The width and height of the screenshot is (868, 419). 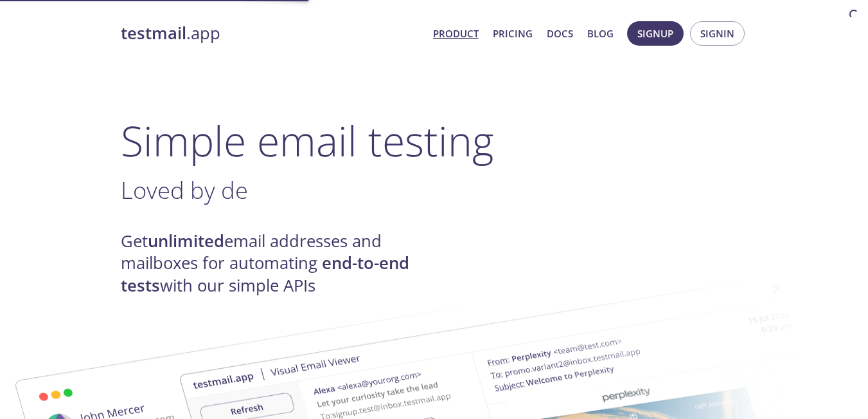 I want to click on strong: end-to-end tests, so click(x=265, y=274).